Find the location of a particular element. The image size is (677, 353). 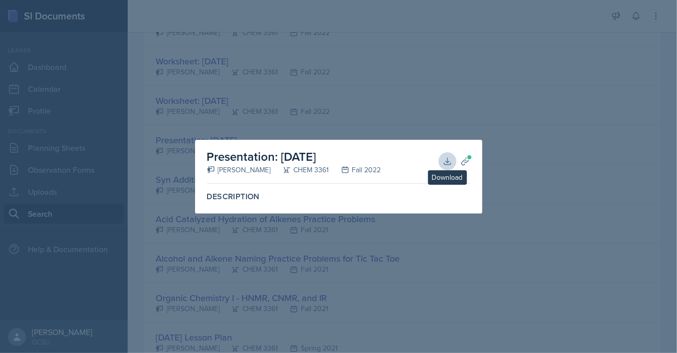

div: Fall 2022 is located at coordinates (355, 170).